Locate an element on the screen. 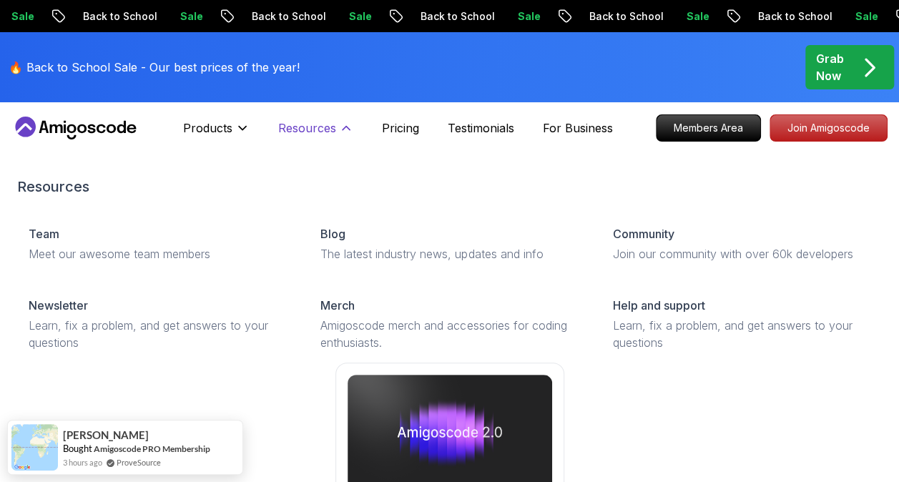  p: For Business is located at coordinates (578, 128).